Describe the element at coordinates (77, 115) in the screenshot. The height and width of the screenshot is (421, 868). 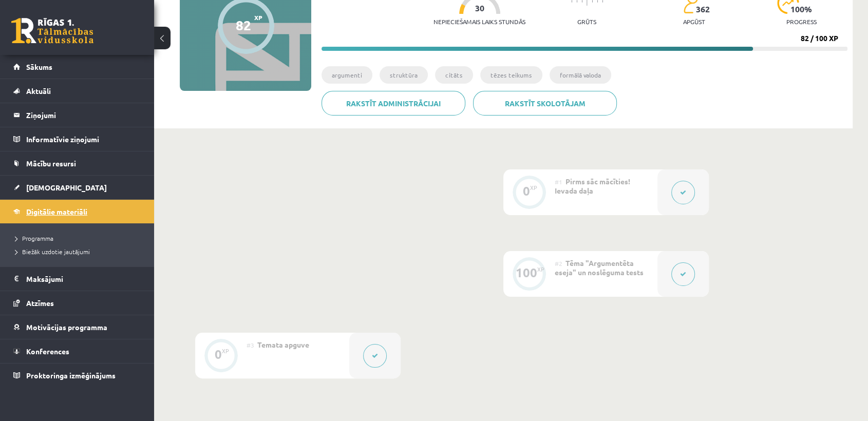
I see `a: Ziņojumi` at that location.